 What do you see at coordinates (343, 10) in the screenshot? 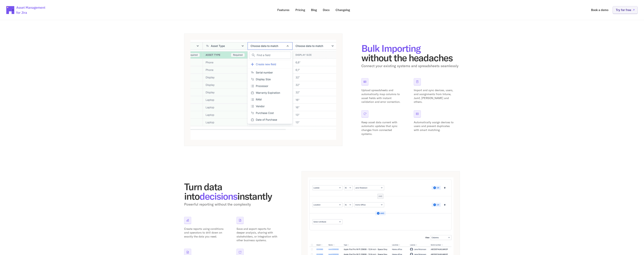
I see `p: Changelog` at bounding box center [343, 10].